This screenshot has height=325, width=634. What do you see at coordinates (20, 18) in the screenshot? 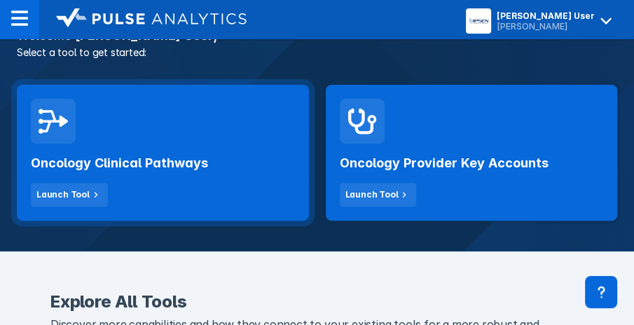
I see `img: menu--horizontal.svg` at bounding box center [20, 18].